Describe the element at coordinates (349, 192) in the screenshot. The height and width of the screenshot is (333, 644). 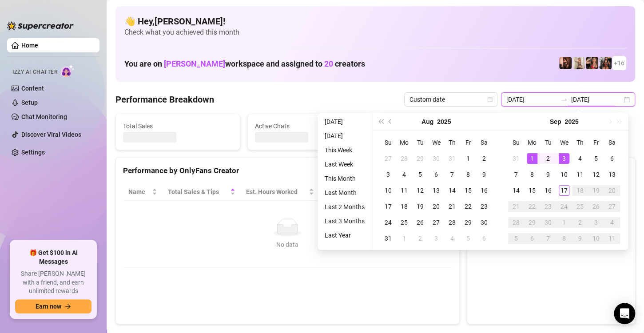
I see `th: Sales / Hour` at that location.